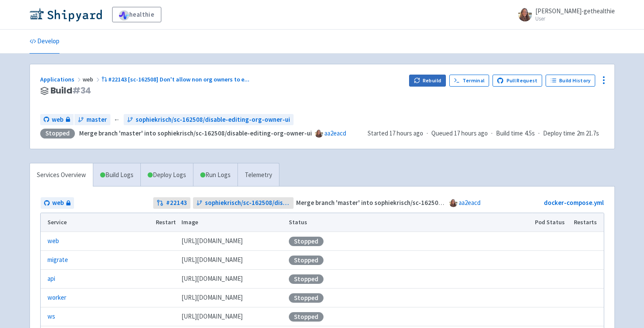  Describe the element at coordinates (97, 120) in the screenshot. I see `span: master` at that location.